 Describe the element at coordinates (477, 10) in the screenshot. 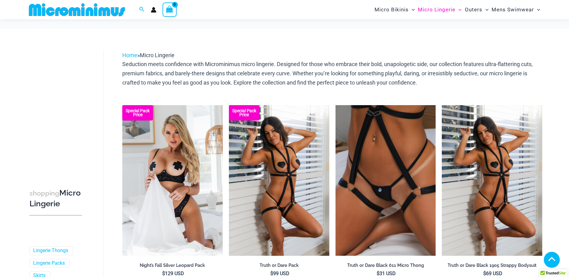

I see `a: OutersMenu ToggleMenu Toggle` at that location.